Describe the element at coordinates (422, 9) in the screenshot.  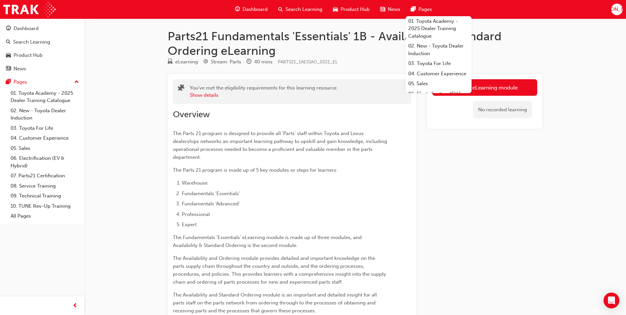
I see `a: pages-iconPages` at that location.